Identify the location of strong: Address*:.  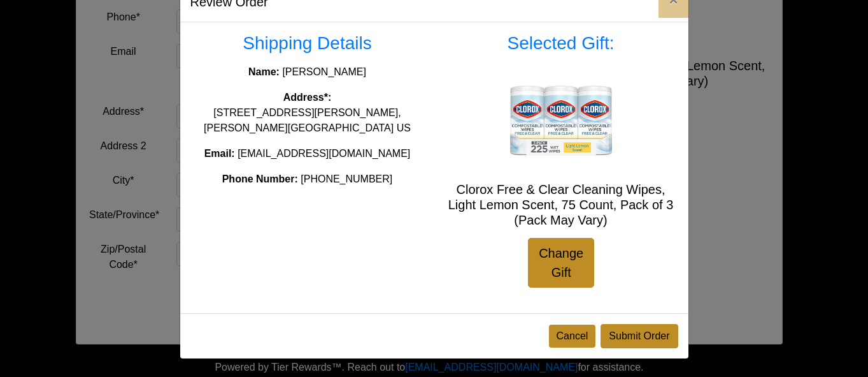
(307, 97).